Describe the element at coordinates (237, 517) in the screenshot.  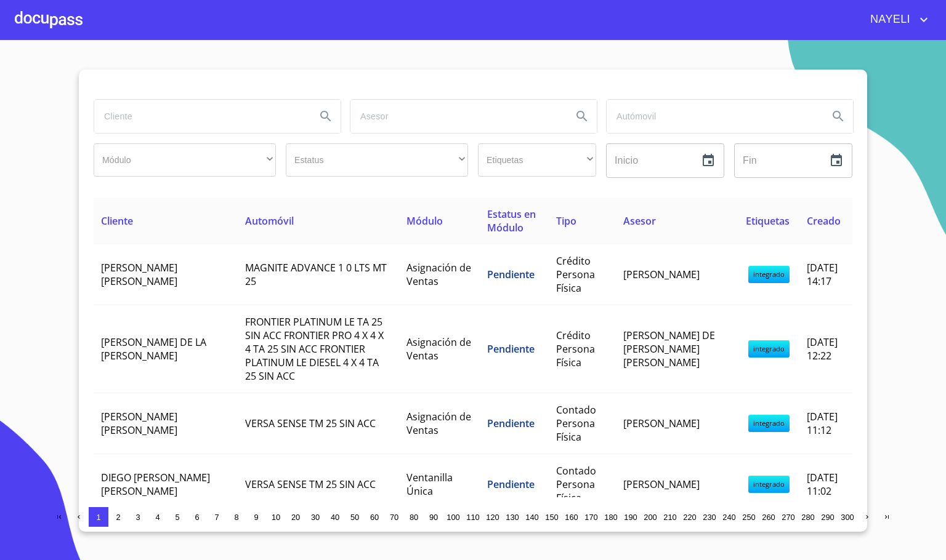
I see `button: 8` at that location.